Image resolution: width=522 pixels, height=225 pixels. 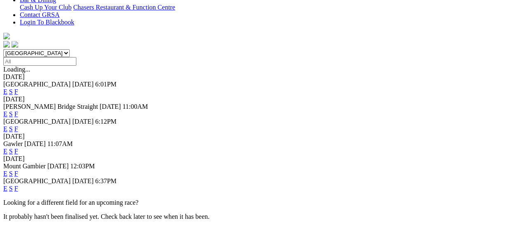 I want to click on a: Chasers Restaurant & Function Centre, so click(x=124, y=7).